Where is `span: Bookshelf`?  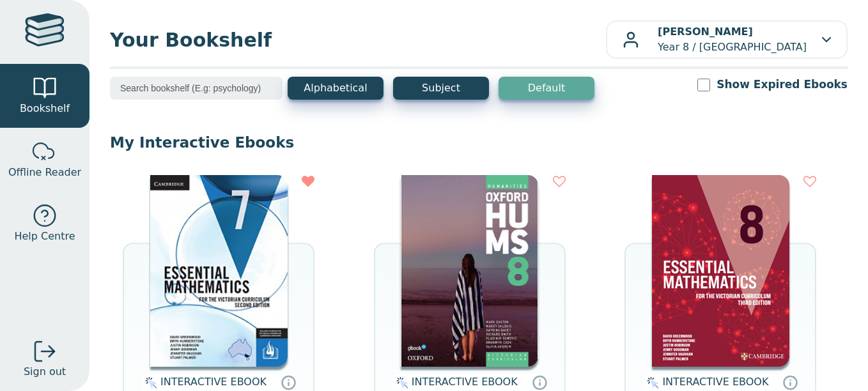 span: Bookshelf is located at coordinates (45, 109).